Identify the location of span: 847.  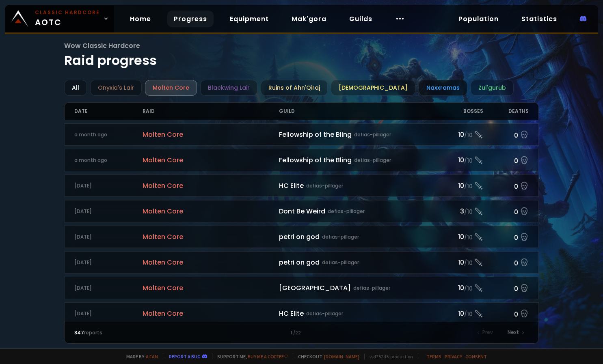
(79, 332).